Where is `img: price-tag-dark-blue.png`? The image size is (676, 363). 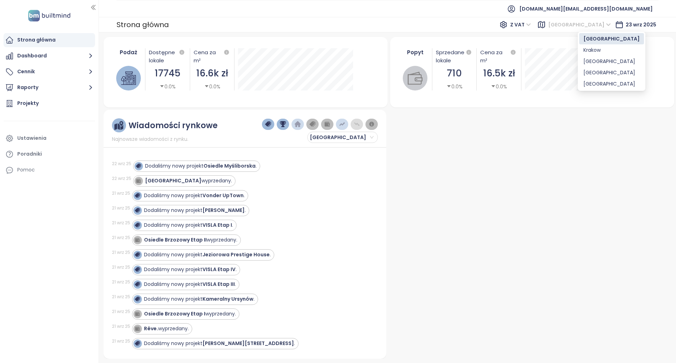
img: price-tag-dark-blue.png is located at coordinates (268, 124).